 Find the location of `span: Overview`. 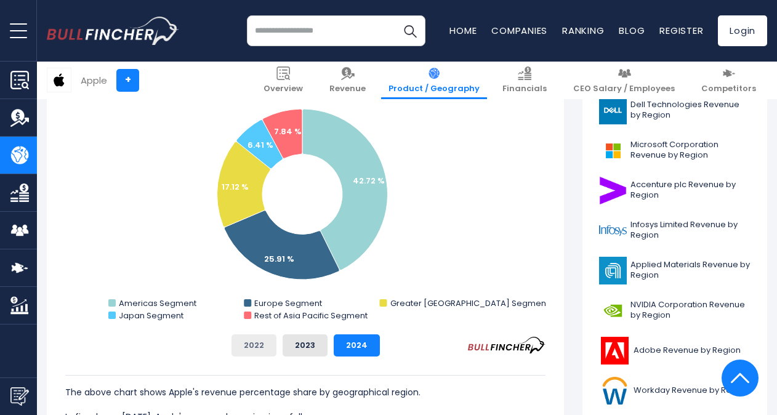

span: Overview is located at coordinates (283, 89).